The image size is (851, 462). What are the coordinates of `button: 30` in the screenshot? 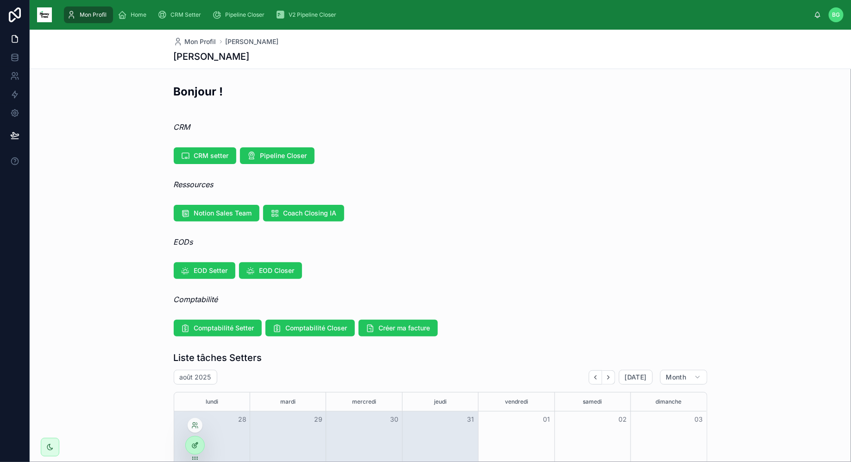 It's located at (394, 419).